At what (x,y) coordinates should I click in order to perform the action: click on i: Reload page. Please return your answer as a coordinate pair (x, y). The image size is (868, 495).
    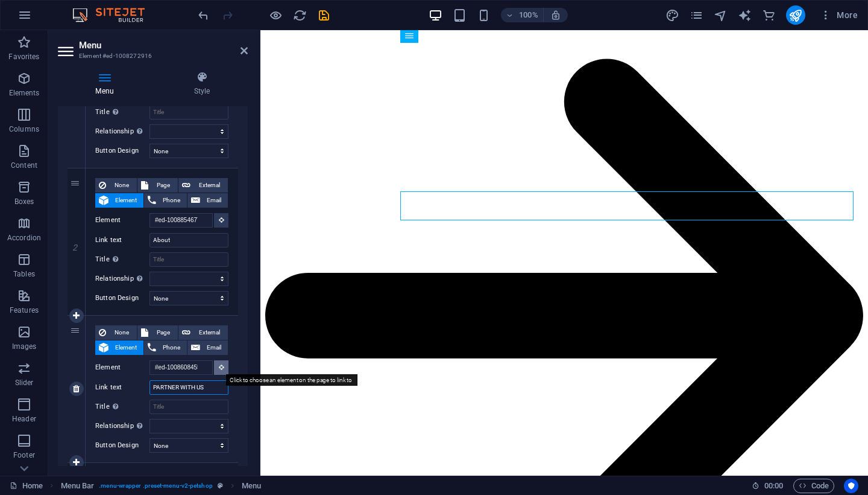
    Looking at the image, I should click on (300, 15).